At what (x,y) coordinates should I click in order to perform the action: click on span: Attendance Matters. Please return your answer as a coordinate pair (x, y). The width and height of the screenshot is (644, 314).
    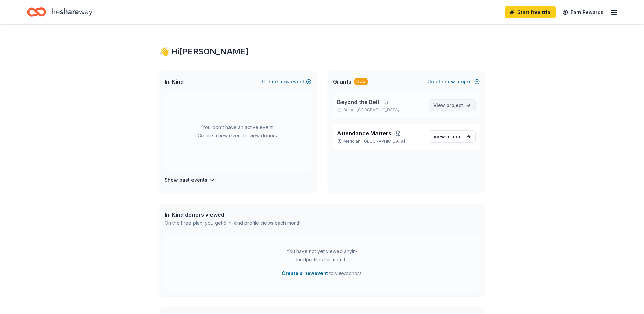
    Looking at the image, I should click on (364, 133).